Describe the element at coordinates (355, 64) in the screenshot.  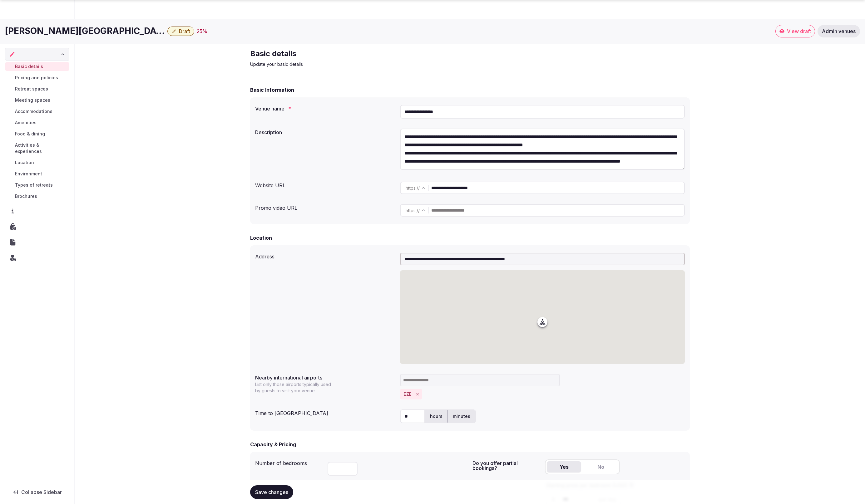
I see `p: Update your basic details` at that location.